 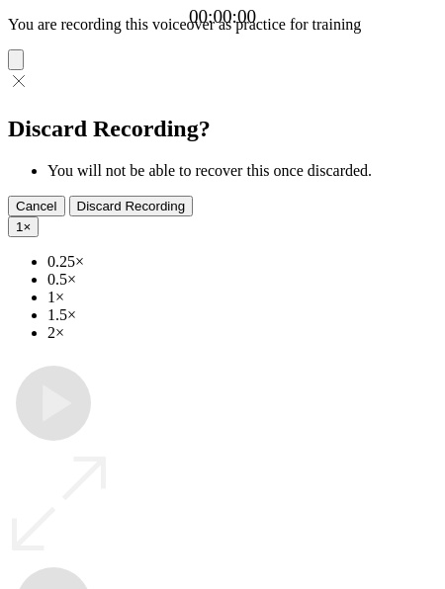 What do you see at coordinates (23, 226) in the screenshot?
I see `button: 1×` at bounding box center [23, 226].